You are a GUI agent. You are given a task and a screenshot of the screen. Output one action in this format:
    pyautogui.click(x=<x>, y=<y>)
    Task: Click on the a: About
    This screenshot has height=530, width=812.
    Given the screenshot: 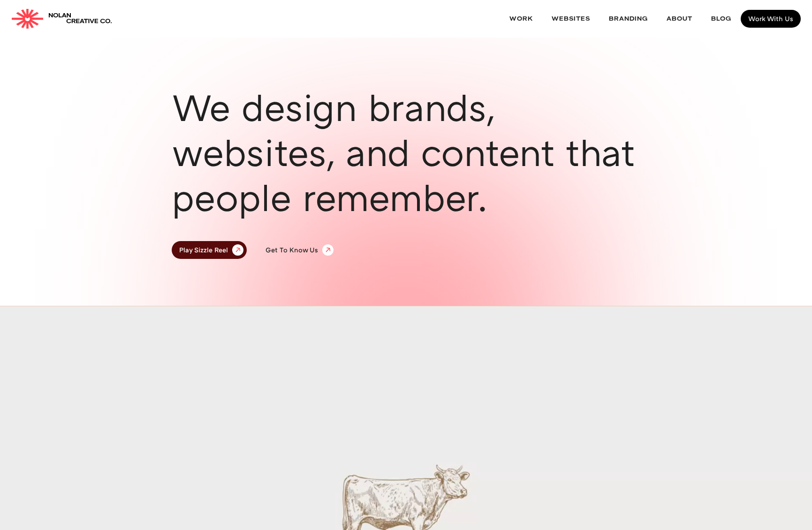 What is the action you would take?
    pyautogui.click(x=679, y=18)
    